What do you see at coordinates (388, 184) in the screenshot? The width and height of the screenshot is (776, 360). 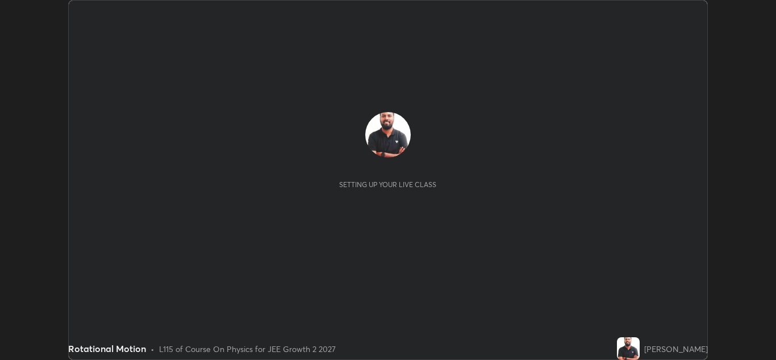 I see `div: Setting up your live class` at bounding box center [388, 184].